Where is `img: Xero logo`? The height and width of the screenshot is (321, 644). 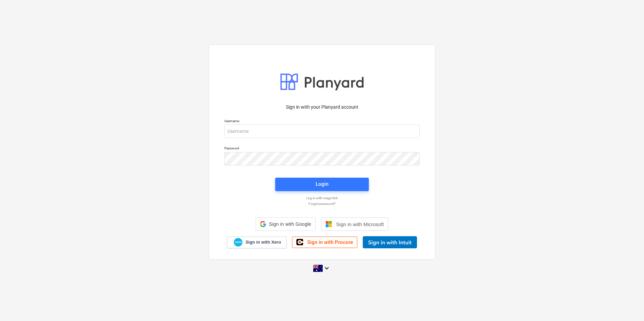
img: Xero logo is located at coordinates (238, 242).